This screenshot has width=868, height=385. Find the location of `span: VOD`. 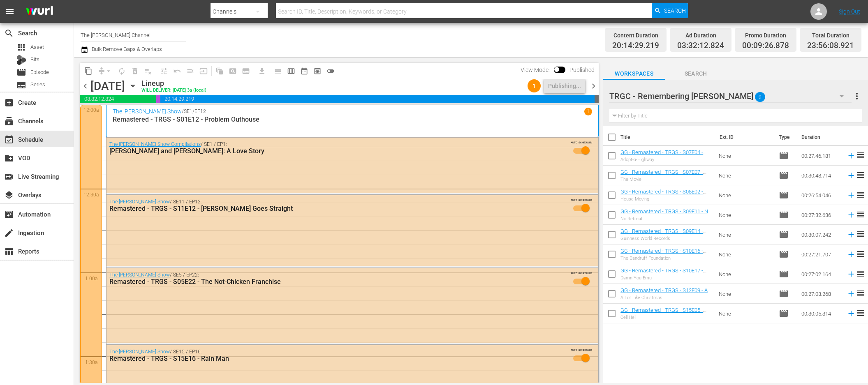

span: VOD is located at coordinates (9, 158).